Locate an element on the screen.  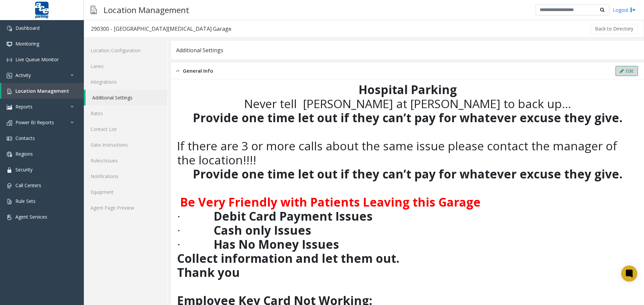
span: Agent Services is located at coordinates (31, 217).